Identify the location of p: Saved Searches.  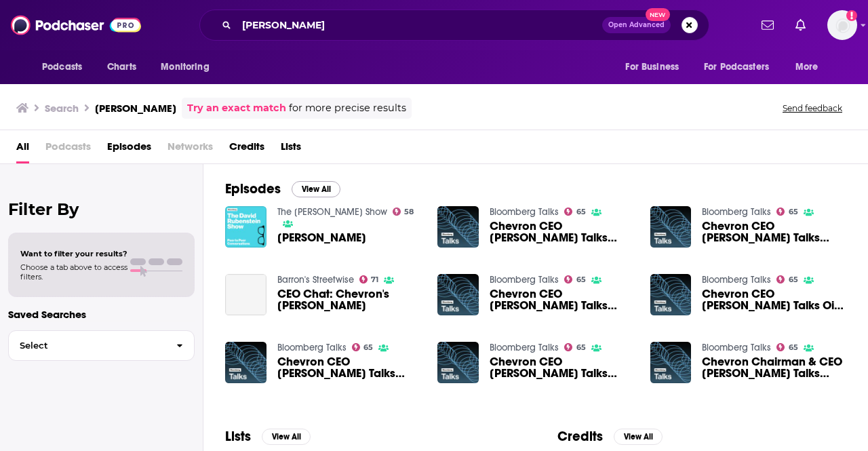
(101, 314).